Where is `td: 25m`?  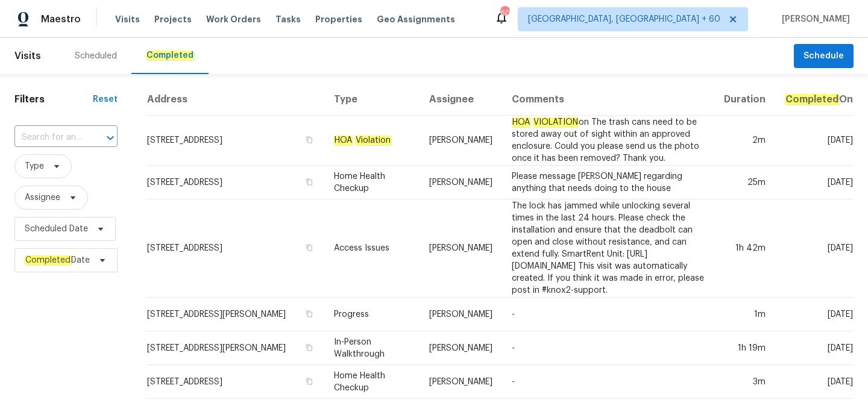 td: 25m is located at coordinates (744, 183).